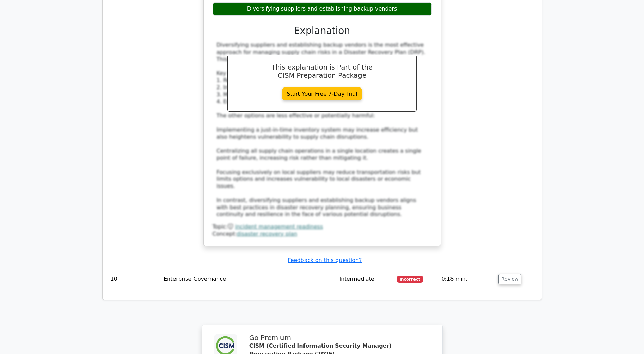 This screenshot has height=354, width=644. What do you see at coordinates (322, 234) in the screenshot?
I see `div: Concept:` at bounding box center [322, 234].